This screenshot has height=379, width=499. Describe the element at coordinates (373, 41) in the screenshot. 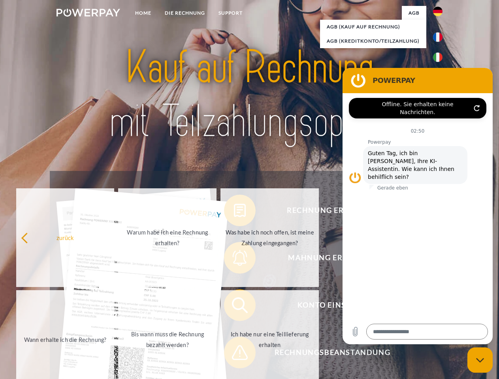

I see `a: AGB (Kreditkonto/Teilzahlung)` at that location.